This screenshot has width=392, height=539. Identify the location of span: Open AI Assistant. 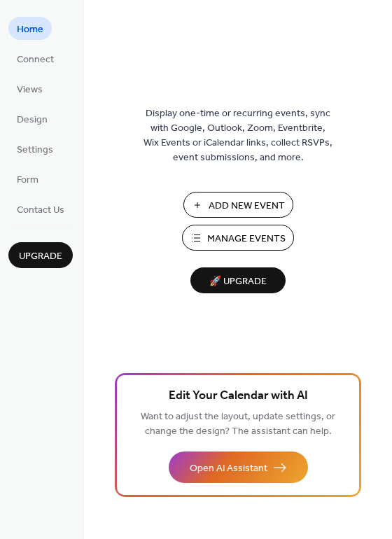
(228, 469).